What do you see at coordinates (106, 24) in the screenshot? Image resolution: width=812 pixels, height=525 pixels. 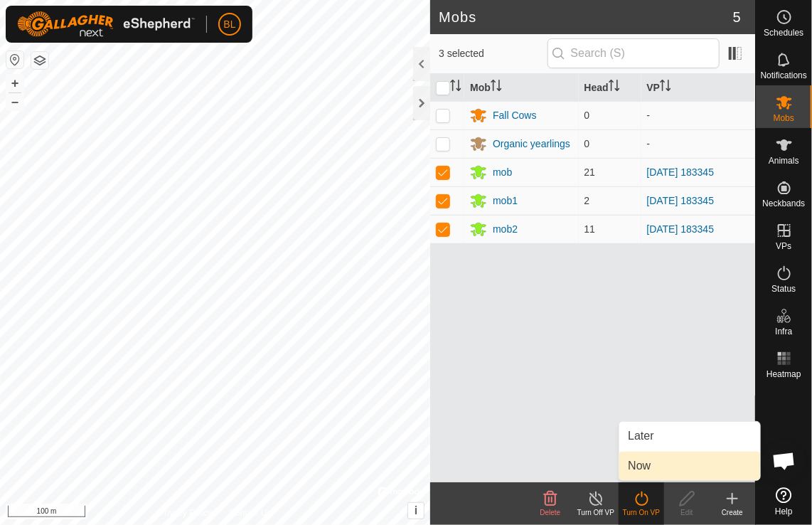 I see `img: Gallagher Logo` at bounding box center [106, 24].